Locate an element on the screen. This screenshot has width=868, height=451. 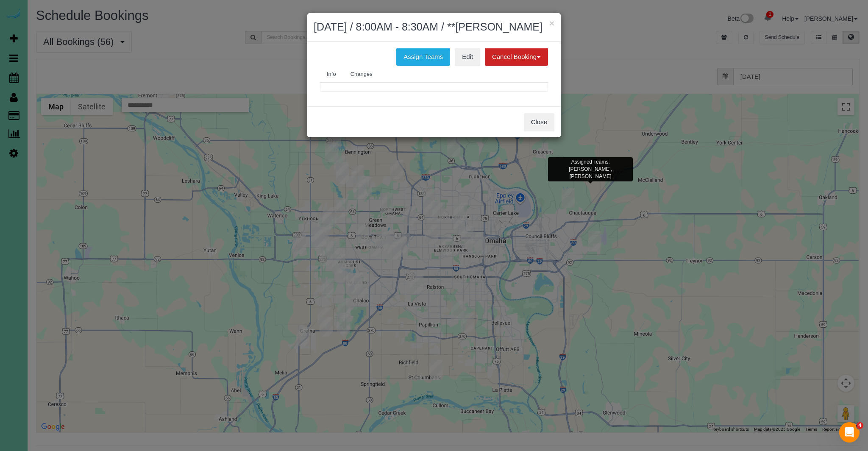
button: Cancel Booking is located at coordinates (516, 56).